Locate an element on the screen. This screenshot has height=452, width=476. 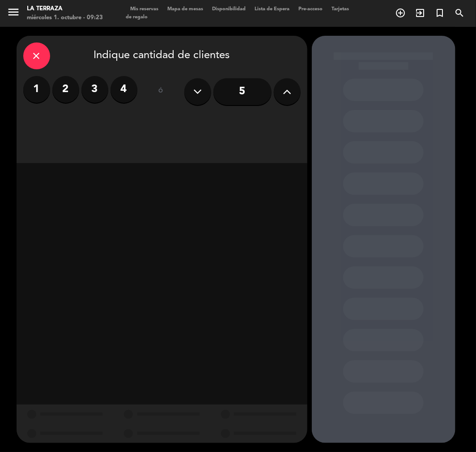
span: Lista de Espera is located at coordinates (272, 9).